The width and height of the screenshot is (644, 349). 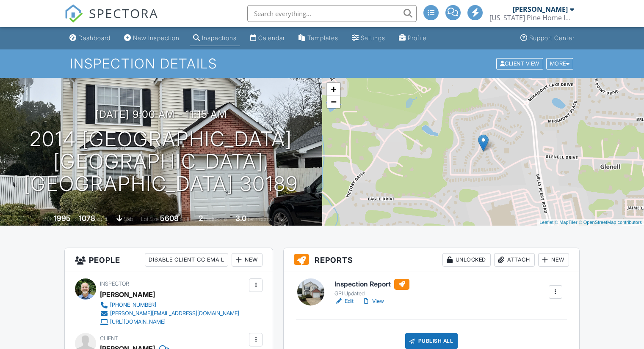 I want to click on a: View, so click(x=373, y=302).